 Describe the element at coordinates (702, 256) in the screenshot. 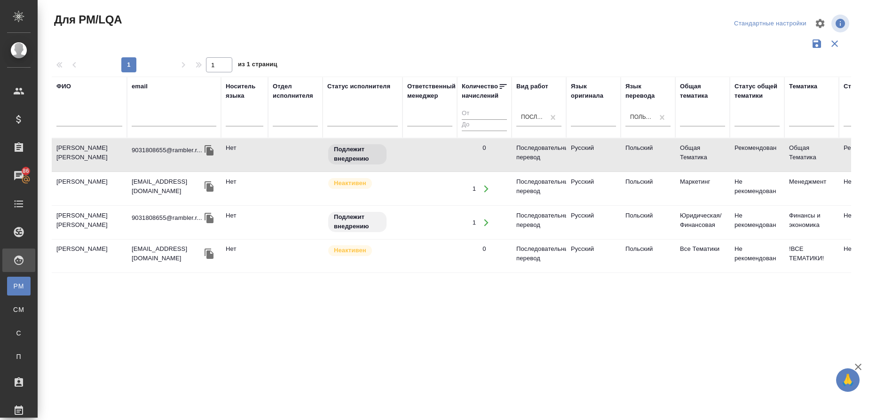

I see `td: Все Тематики` at that location.